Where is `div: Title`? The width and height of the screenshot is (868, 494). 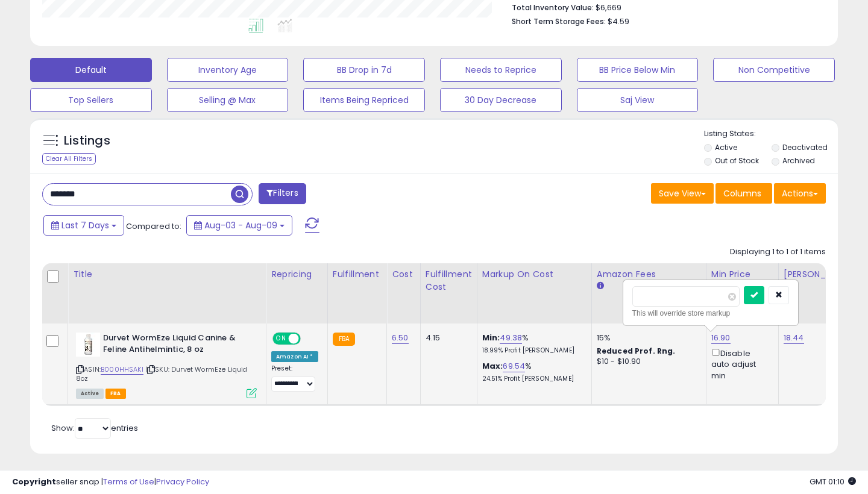 div: Title is located at coordinates (167, 274).